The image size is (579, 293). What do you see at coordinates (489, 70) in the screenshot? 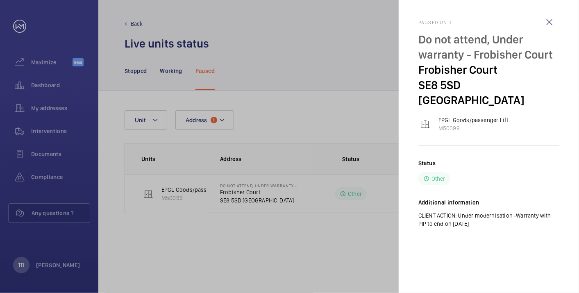
I see `p: Frobisher Court` at bounding box center [489, 70].